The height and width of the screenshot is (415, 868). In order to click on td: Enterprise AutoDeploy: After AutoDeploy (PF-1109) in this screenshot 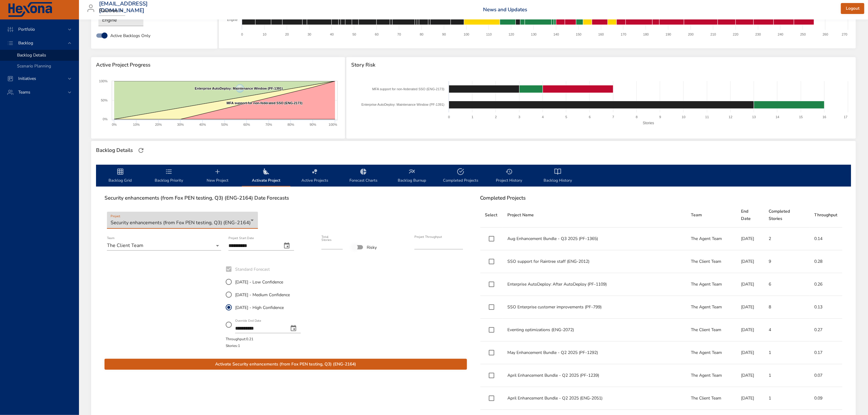, I will do `click(595, 285)`.